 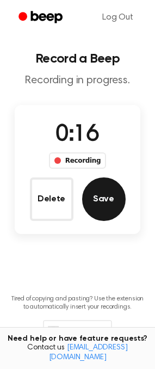 I want to click on button: Delete Audio Record, so click(x=52, y=199).